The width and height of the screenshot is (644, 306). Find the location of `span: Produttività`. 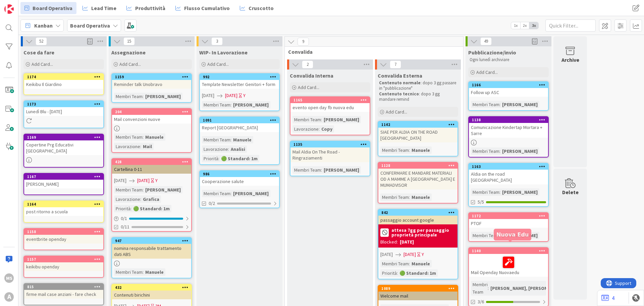

span: Produttività is located at coordinates (150, 8).